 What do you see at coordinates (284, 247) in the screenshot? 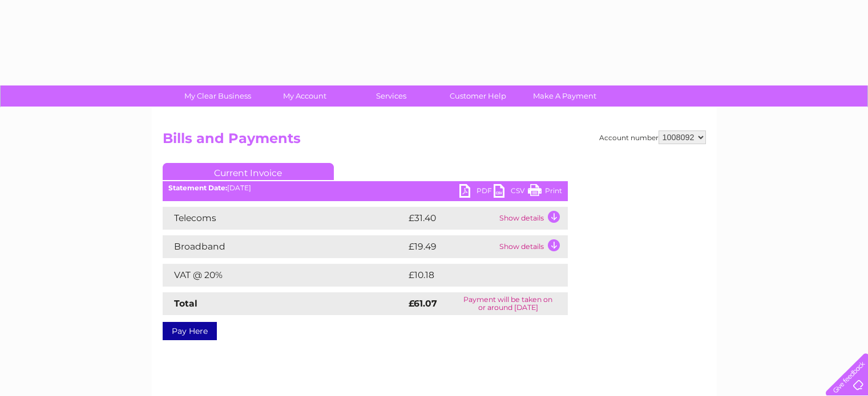
I see `td: Broadband` at bounding box center [284, 247].